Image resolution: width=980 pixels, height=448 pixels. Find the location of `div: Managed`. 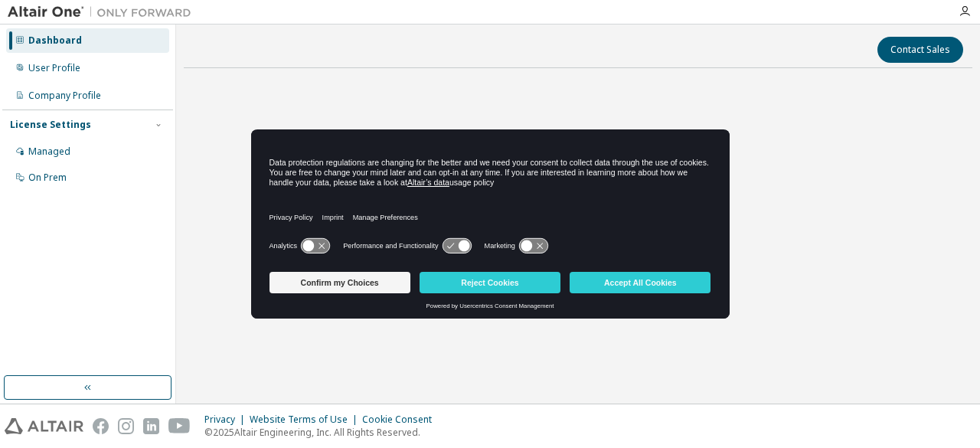

div: Managed is located at coordinates (49, 151).